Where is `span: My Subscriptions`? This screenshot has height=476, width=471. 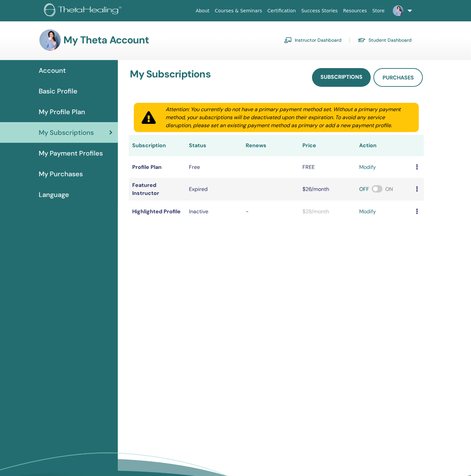
span: My Subscriptions is located at coordinates (66, 132).